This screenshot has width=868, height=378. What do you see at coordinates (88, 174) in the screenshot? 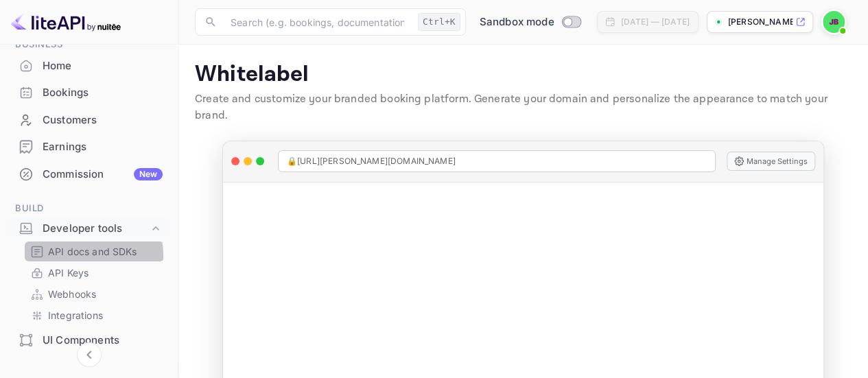
I see `div: CommissionNew` at bounding box center [88, 174].